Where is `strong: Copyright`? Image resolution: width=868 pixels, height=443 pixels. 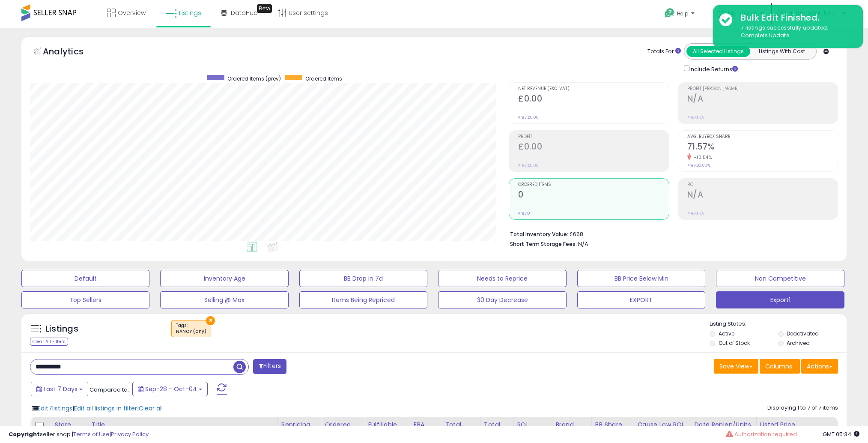 strong: Copyright is located at coordinates (24, 434).